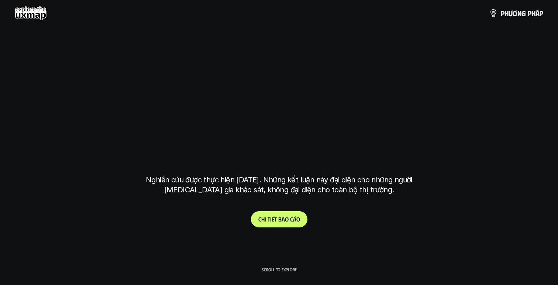  Describe the element at coordinates (273, 219) in the screenshot. I see `span: ế` at that location.